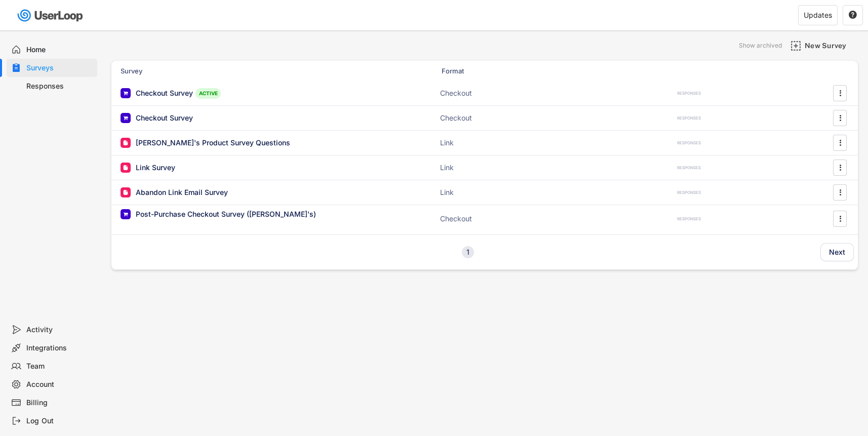  Describe the element at coordinates (60, 420) in the screenshot. I see `div: Log Out` at that location.